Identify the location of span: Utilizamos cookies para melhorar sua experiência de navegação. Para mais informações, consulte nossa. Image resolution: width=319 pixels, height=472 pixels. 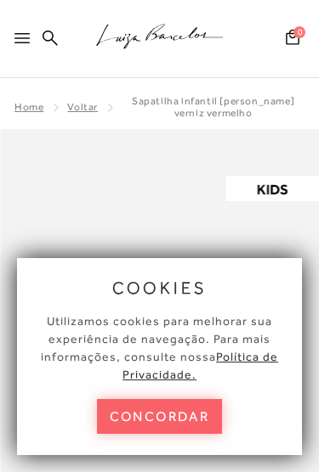
(159, 347).